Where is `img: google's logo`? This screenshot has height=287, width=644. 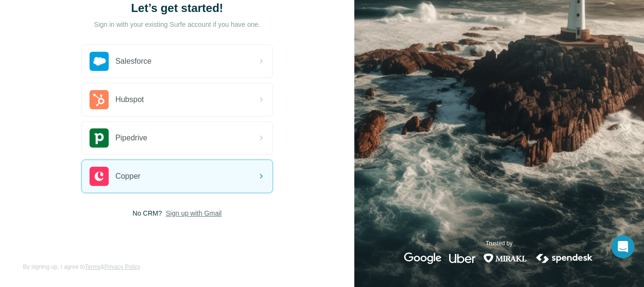
img: google's logo is located at coordinates (423, 258).